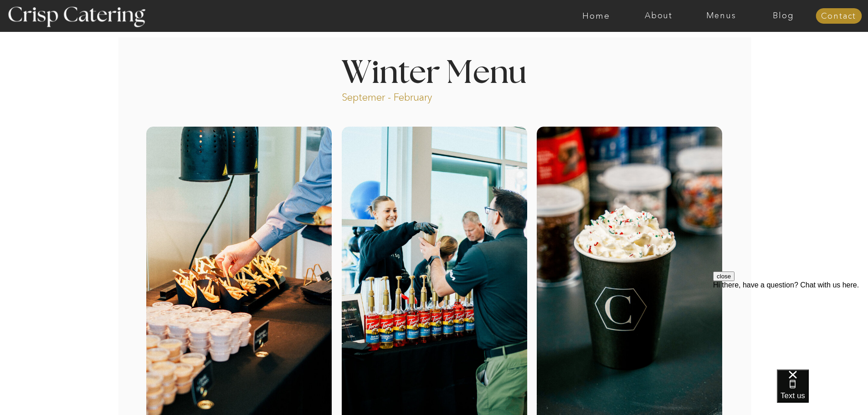 The width and height of the screenshot is (868, 415). I want to click on span: Text us, so click(16, 26).